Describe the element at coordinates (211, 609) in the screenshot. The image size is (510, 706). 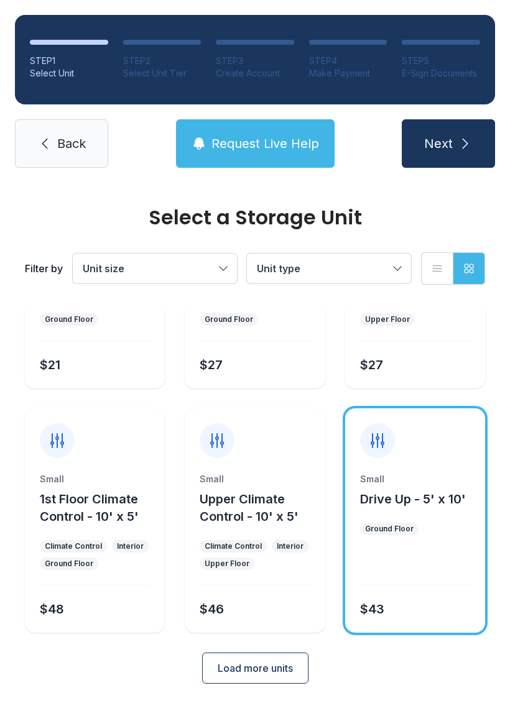
I see `div: $46` at that location.